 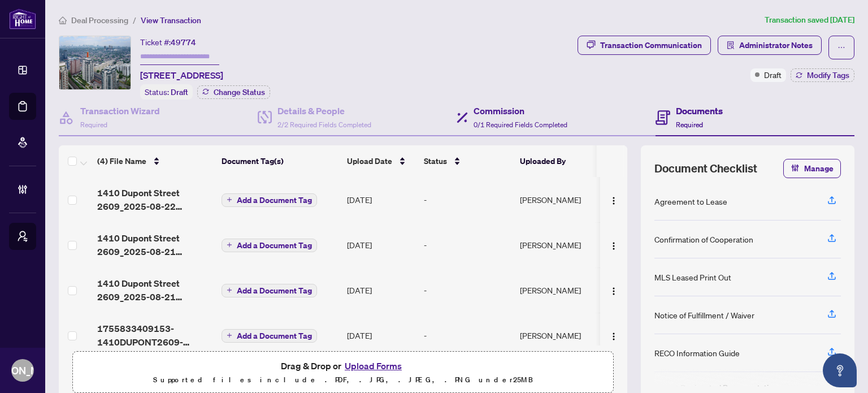 What do you see at coordinates (155, 290) in the screenshot?
I see `span: 1410 Dupont Street 2609_2025-08-21 23_31_45.pdf` at bounding box center [155, 290].